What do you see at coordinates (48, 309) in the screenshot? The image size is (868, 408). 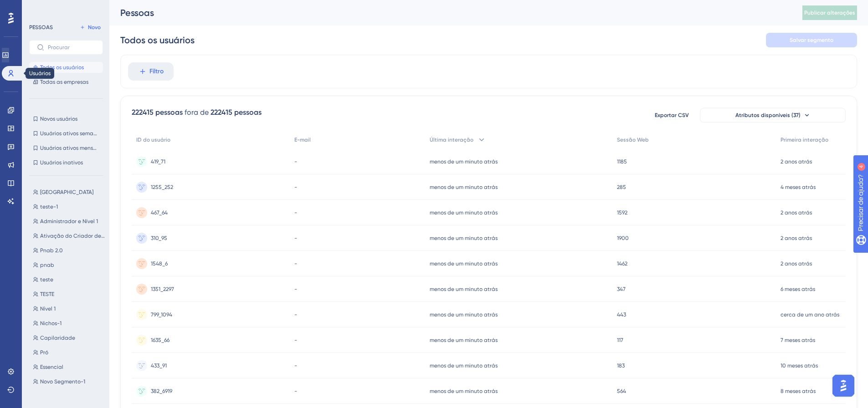 I see `font: Nível 1` at bounding box center [48, 309].